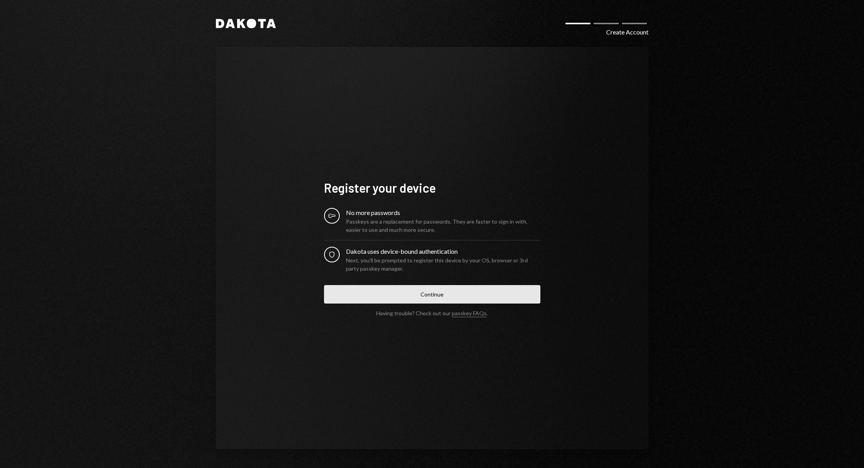 This screenshot has height=468, width=864. I want to click on div: Create Account, so click(627, 32).